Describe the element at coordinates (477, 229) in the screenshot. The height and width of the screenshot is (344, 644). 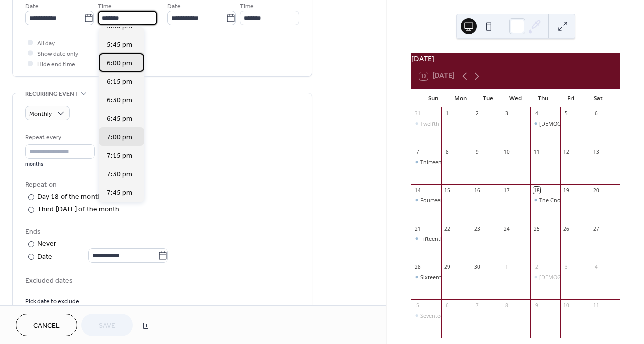
I see `div: 23` at that location.